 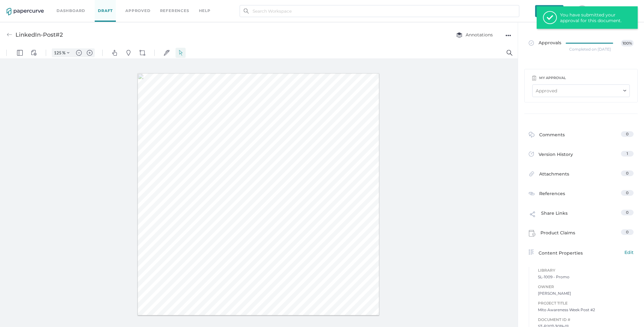 I want to click on i: check, so click(x=550, y=18).